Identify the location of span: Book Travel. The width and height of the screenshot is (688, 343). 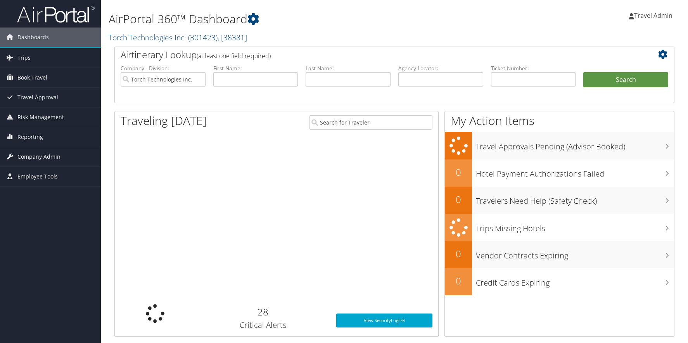
(32, 78).